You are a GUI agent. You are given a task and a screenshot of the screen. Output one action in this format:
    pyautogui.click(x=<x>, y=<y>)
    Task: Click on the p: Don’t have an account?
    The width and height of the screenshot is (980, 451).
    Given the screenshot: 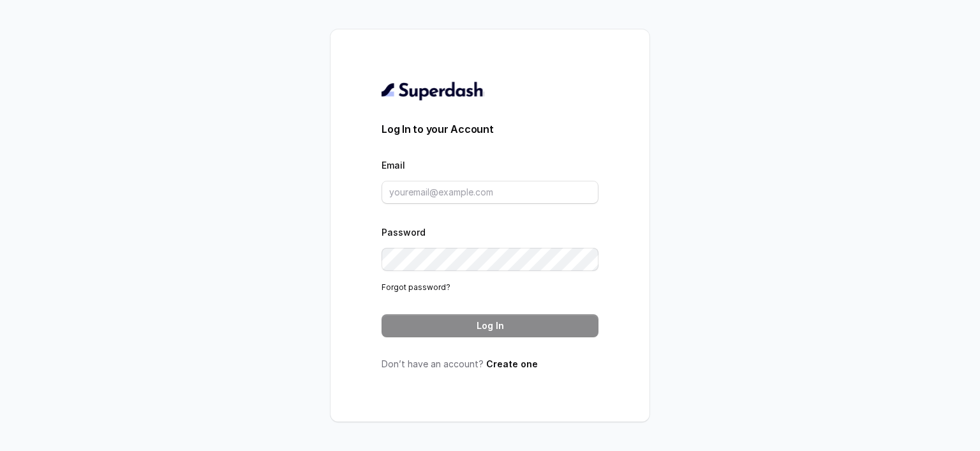 What is the action you would take?
    pyautogui.click(x=490, y=364)
    